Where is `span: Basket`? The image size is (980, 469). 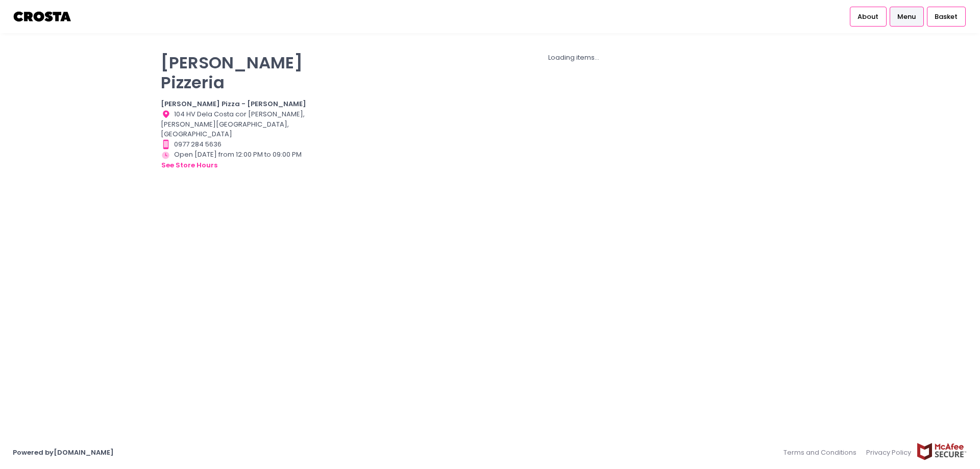
span: Basket is located at coordinates (945, 17).